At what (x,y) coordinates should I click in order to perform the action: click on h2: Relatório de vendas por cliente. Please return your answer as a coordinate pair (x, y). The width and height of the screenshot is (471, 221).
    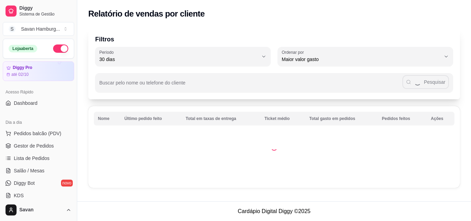
    Looking at the image, I should click on (147, 14).